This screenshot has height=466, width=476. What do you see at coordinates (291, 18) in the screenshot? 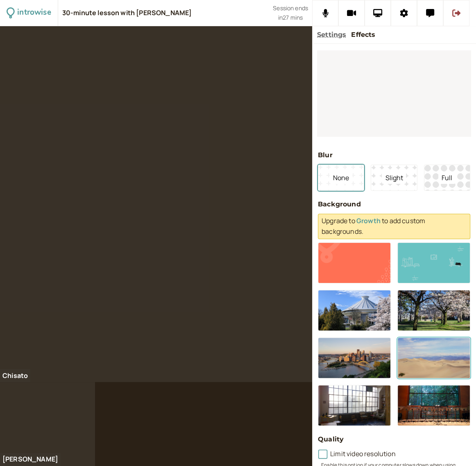
I see `span: in 27 mins` at bounding box center [291, 18].